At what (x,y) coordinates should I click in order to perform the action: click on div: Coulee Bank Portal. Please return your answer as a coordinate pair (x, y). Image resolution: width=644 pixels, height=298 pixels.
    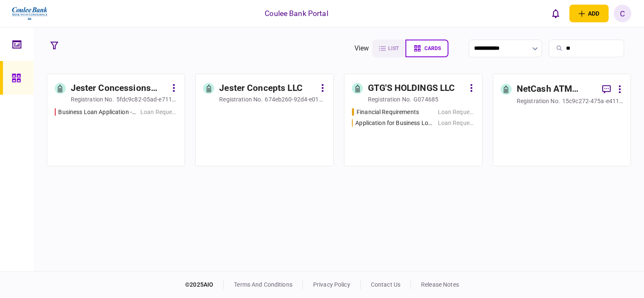
    Looking at the image, I should click on (297, 14).